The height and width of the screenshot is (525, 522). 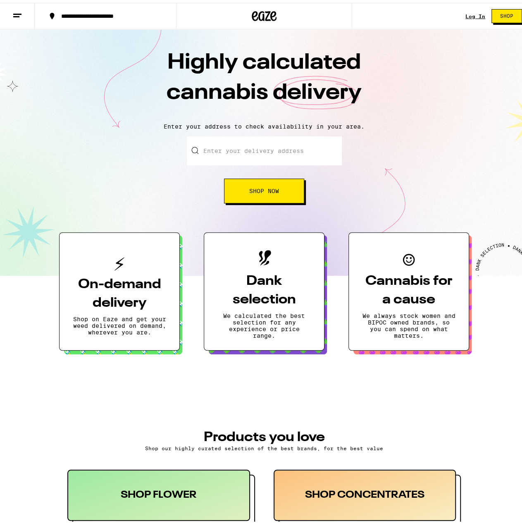 I want to click on p: Shop our highly curated selection of the best brands, for the best value, so click(x=264, y=445).